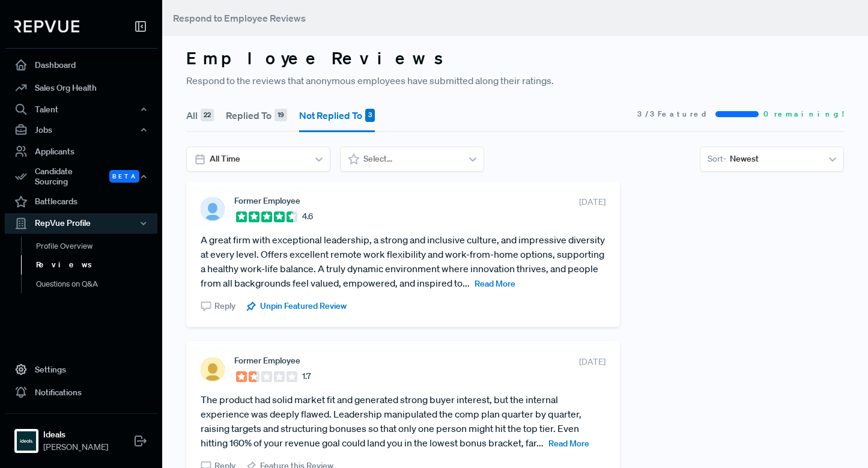 The height and width of the screenshot is (468, 868). I want to click on button: RepVue Profile, so click(81, 224).